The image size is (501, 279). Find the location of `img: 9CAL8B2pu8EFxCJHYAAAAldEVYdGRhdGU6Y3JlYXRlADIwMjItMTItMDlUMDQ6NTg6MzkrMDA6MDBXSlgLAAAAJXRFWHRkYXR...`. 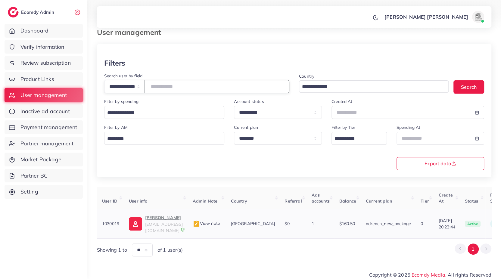

img: 9CAL8B2pu8EFxCJHYAAAAldEVYdGRhdGU6Y3JlYXRlADIwMjItMTItMDlUMDQ6NTg6MzkrMDA6MDBXSlgLAAAAJXRFWHRkYXR... is located at coordinates (183, 230).